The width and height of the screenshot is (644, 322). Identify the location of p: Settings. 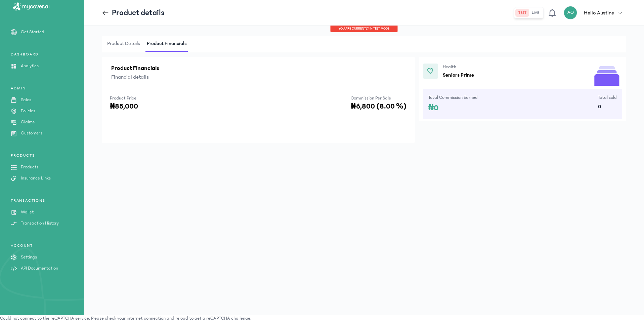
(29, 257).